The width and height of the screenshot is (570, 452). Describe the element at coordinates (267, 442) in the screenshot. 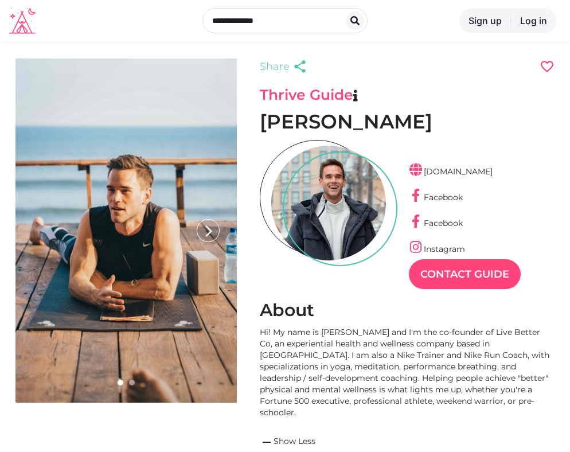

I see `span: remove` at that location.